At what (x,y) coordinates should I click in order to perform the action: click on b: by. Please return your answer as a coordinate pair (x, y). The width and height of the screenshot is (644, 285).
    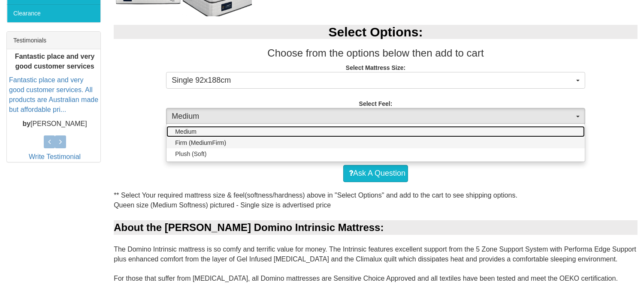
    Looking at the image, I should click on (26, 123).